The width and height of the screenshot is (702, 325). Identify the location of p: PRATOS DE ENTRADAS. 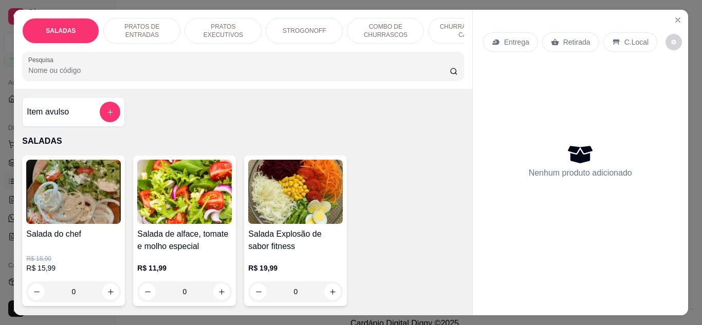
(142, 31).